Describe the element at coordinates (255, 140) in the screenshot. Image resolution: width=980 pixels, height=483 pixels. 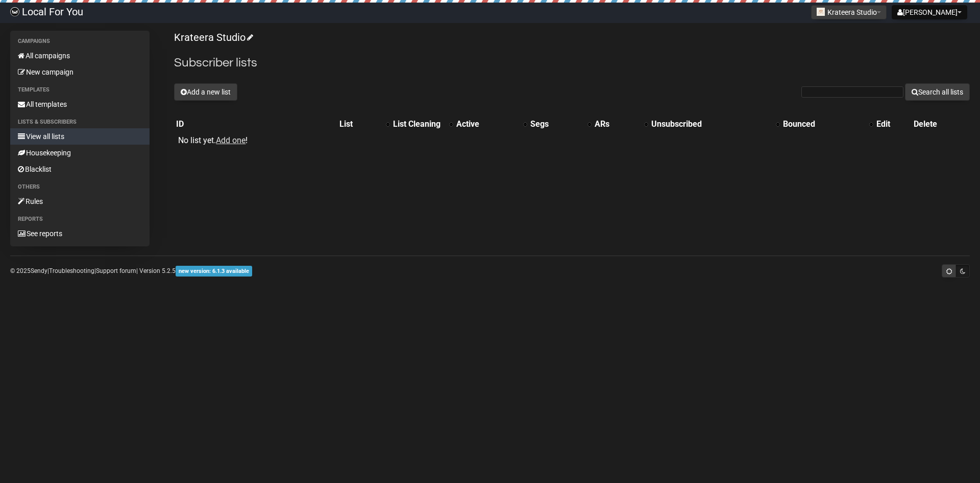
I see `td: No list yet. !` at that location.